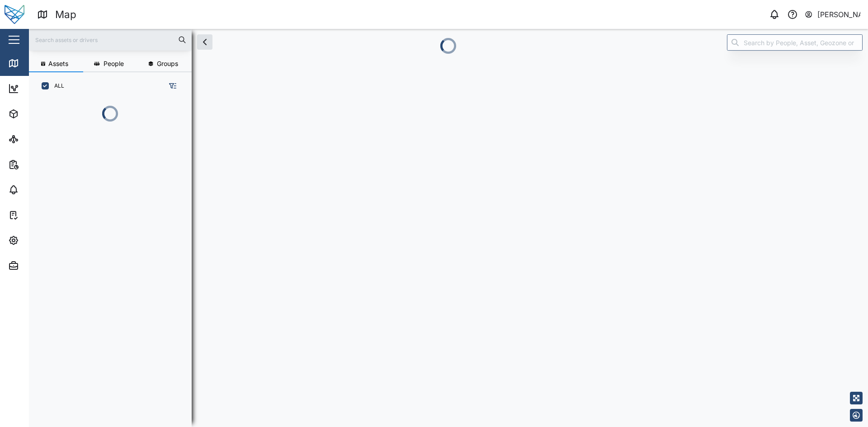  What do you see at coordinates (795, 43) in the screenshot?
I see `input: Search by People, Asset, Geozone or Place` at bounding box center [795, 43].